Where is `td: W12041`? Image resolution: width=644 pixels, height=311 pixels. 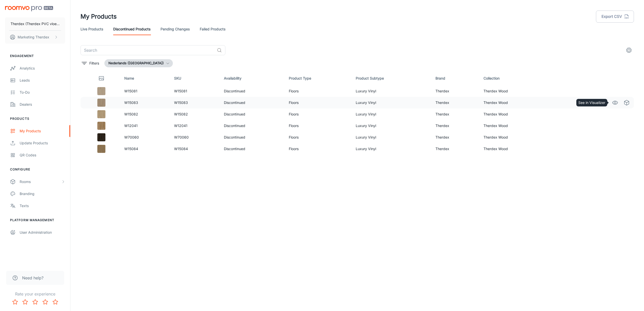
td: W12041 is located at coordinates (195, 126).